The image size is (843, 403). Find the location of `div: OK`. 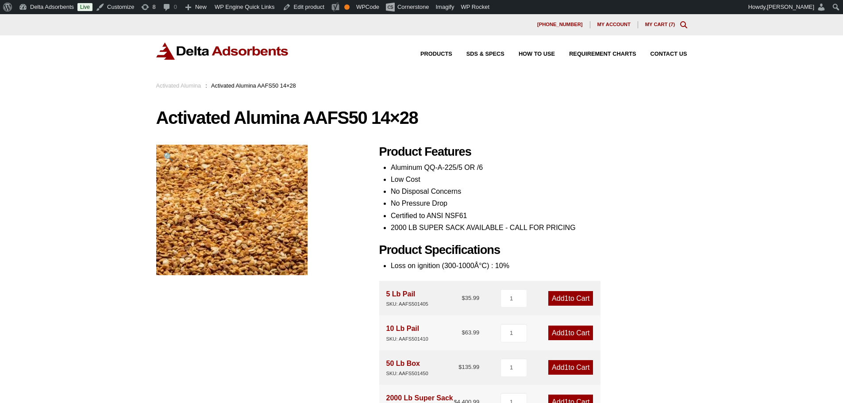

div: OK is located at coordinates (347, 7).